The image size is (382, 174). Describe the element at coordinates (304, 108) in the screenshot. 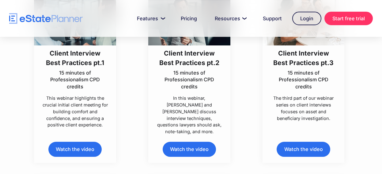

I see `p: The third part of our webinar series on client interviews focuses on asset and beneficiary invest...` at that location.